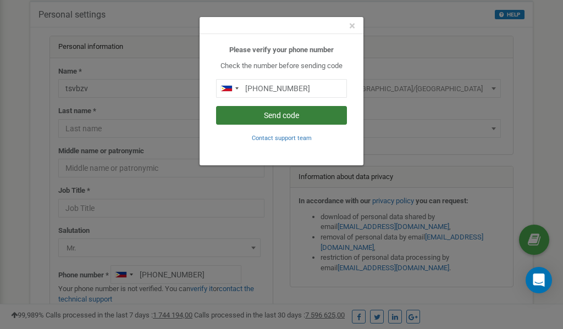 This screenshot has width=563, height=329. What do you see at coordinates (281, 138) in the screenshot?
I see `small: Contact support team` at bounding box center [281, 138].